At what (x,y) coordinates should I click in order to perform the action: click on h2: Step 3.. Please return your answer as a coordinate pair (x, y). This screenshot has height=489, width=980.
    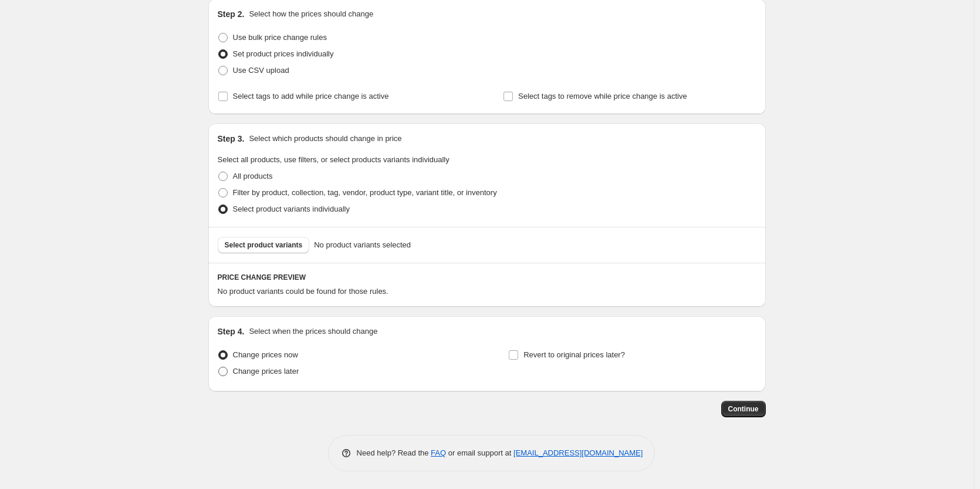
    Looking at the image, I should click on (231, 139).